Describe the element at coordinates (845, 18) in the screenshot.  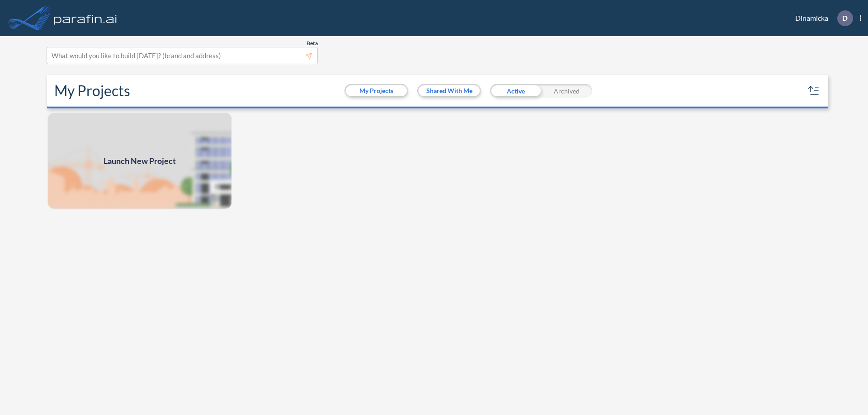
I see `p: D` at that location.